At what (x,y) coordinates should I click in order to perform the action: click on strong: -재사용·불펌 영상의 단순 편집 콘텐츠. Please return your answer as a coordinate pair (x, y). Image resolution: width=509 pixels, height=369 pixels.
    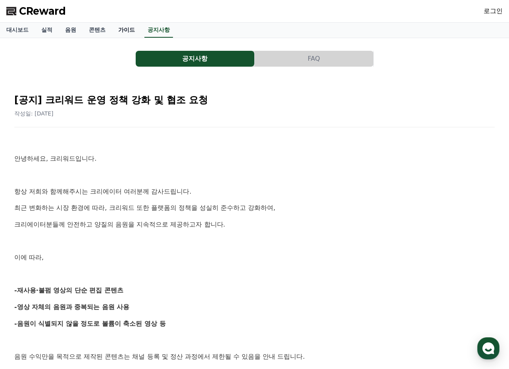
    Looking at the image, I should click on (69, 290).